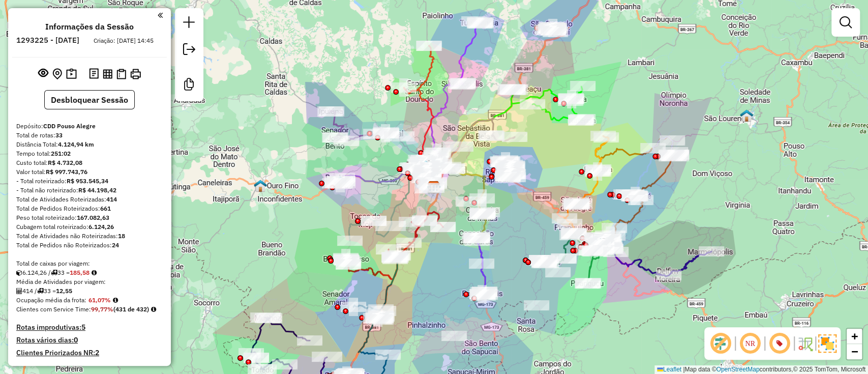 Image resolution: width=868 pixels, height=374 pixels. I want to click on strong: 6.124,26, so click(101, 226).